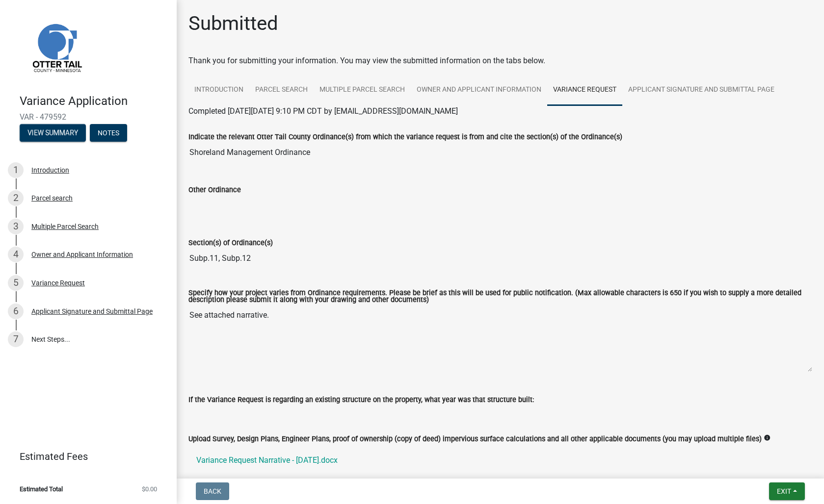 The width and height of the screenshot is (824, 504). I want to click on span: VAR - 479592, so click(88, 117).